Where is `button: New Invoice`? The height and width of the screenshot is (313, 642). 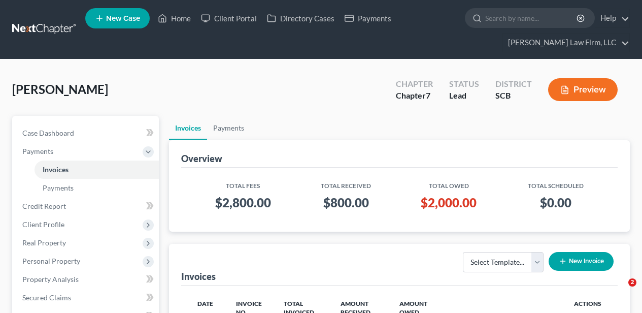
button: New Invoice is located at coordinates (581, 261).